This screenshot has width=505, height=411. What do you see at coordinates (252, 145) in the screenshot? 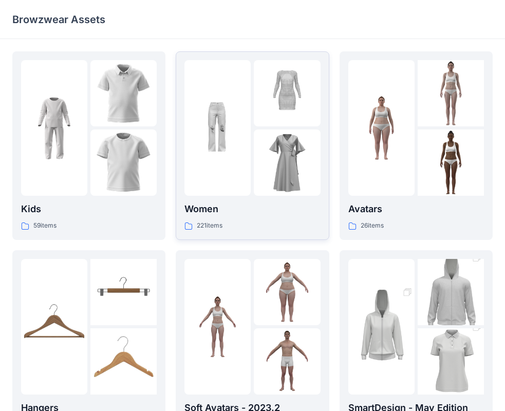
I see `a: folder 1folder 2folder 3Women221items` at bounding box center [252, 145].